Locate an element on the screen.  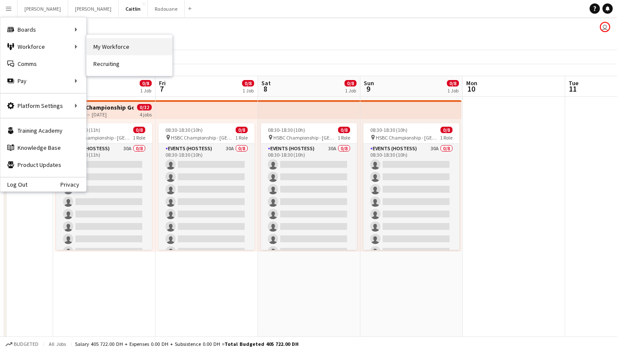
span: 7 is located at coordinates (161, 89).